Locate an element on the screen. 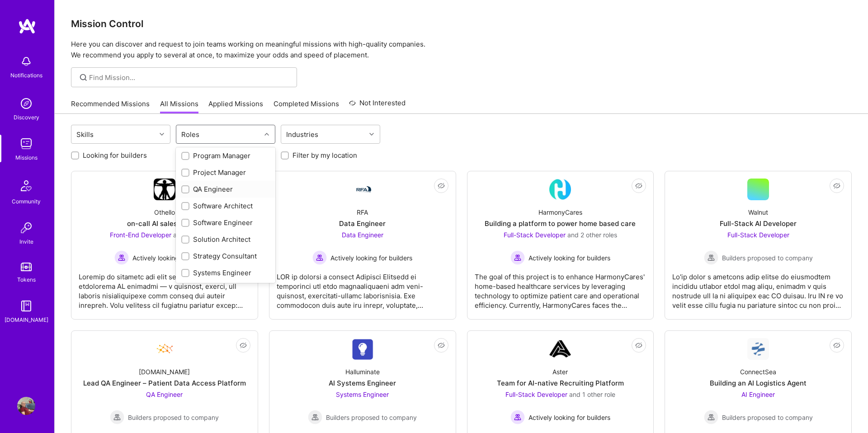 The height and width of the screenshot is (433, 868). div: on-call AI sales copilot is located at coordinates (164, 223).